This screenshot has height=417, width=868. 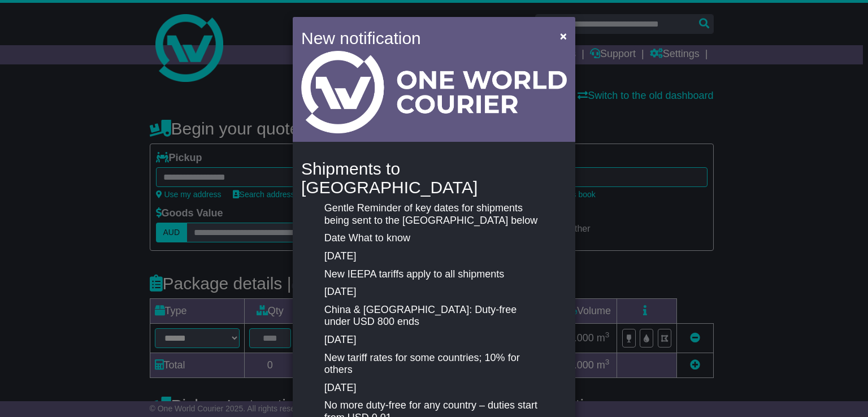 What do you see at coordinates (434, 92) in the screenshot?
I see `img: Light` at bounding box center [434, 92].